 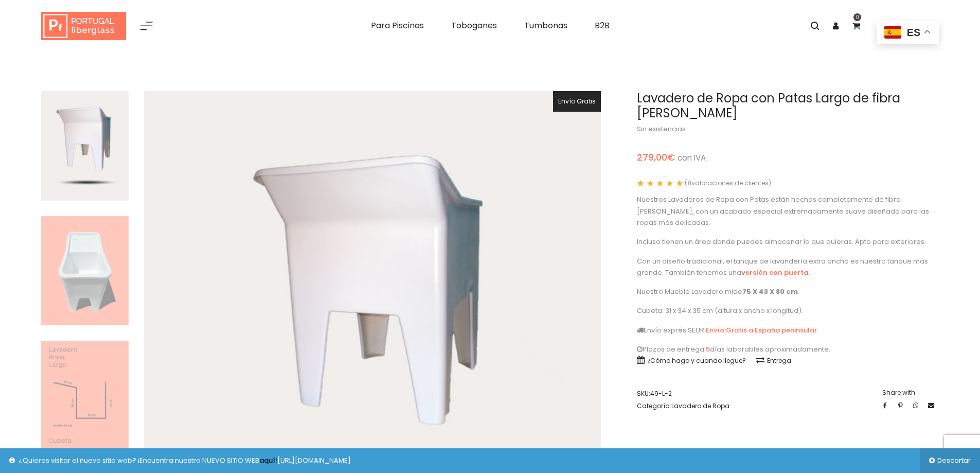 What do you see at coordinates (913, 32) in the screenshot?
I see `span: es` at bounding box center [913, 32].